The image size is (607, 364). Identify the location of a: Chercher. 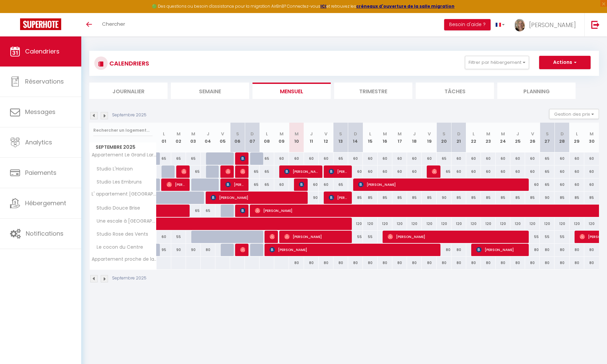
(113, 24).